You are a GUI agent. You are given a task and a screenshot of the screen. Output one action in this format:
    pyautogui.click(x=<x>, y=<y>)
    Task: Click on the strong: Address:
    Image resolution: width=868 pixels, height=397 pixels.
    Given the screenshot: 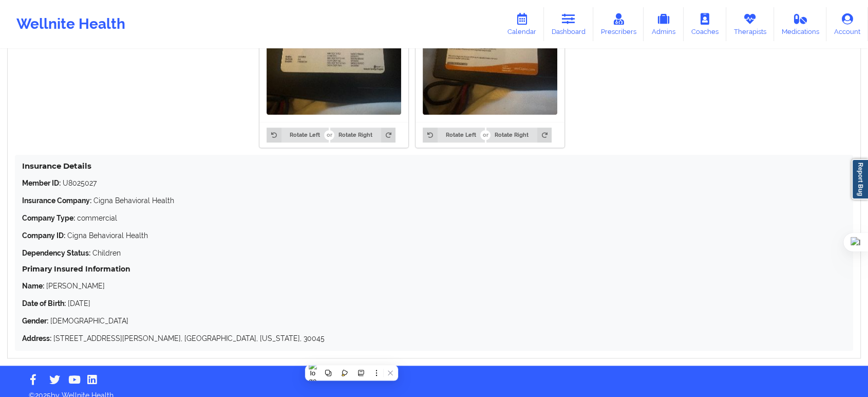 What is the action you would take?
    pyautogui.click(x=37, y=338)
    